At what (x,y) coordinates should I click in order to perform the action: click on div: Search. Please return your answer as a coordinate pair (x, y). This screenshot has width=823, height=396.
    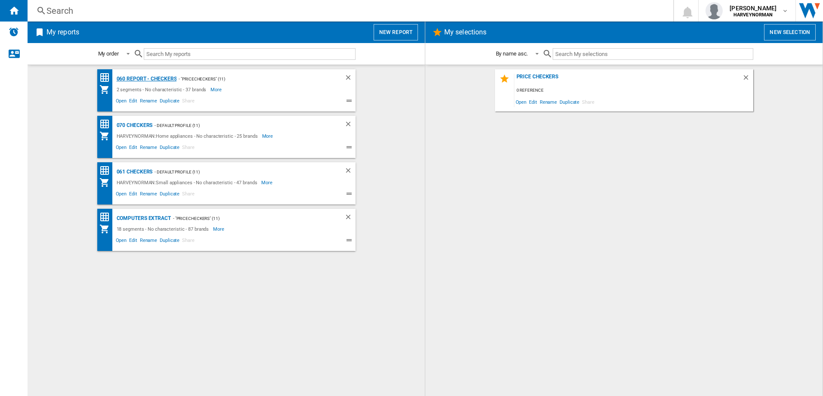
    Looking at the image, I should click on (349, 11).